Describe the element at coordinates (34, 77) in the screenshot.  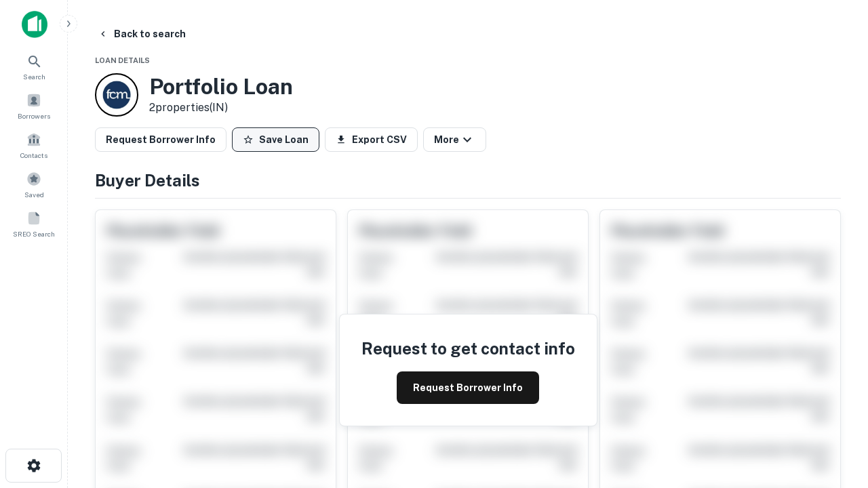
I see `span: Search` at that location.